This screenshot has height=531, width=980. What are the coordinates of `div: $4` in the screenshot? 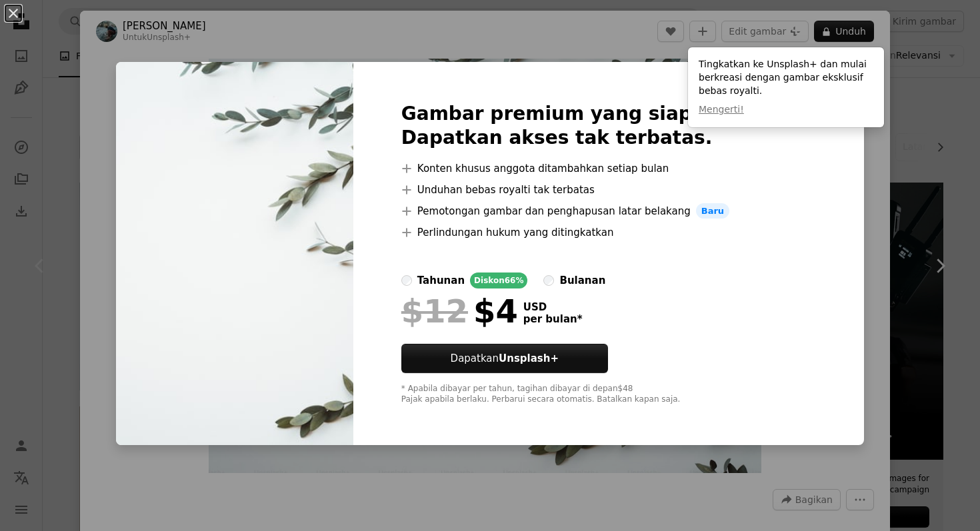 It's located at (459, 311).